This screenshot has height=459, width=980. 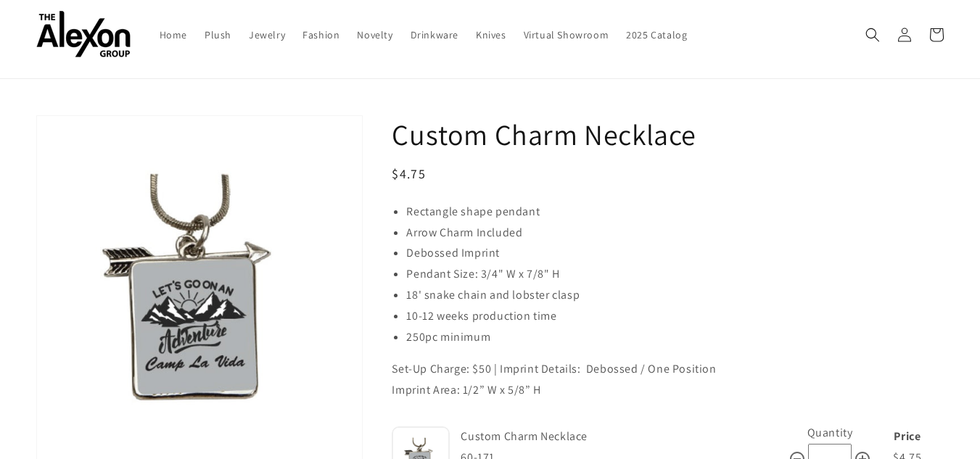 I want to click on a: Fashion, so click(x=320, y=35).